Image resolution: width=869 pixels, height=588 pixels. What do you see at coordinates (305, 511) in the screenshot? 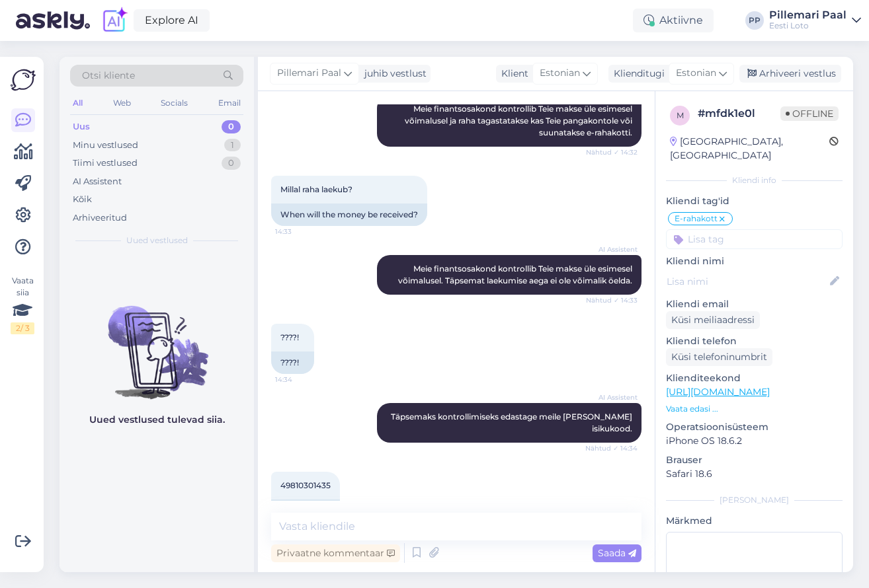
I see `div: 49810301435` at bounding box center [305, 511].